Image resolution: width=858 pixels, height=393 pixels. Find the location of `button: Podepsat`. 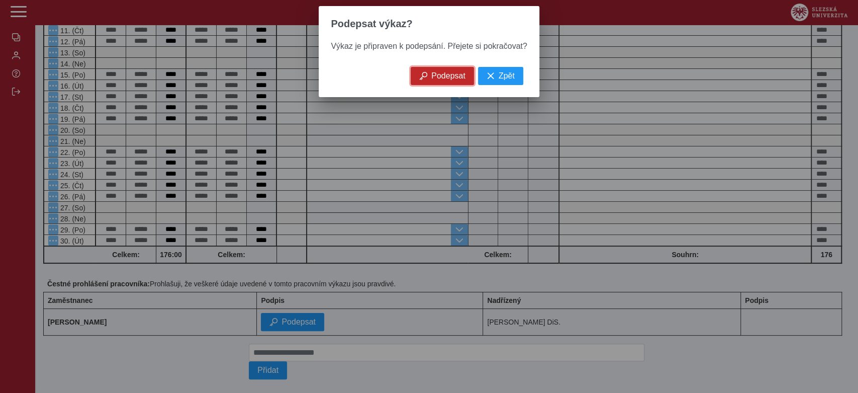

button: Podepsat is located at coordinates (443, 76).